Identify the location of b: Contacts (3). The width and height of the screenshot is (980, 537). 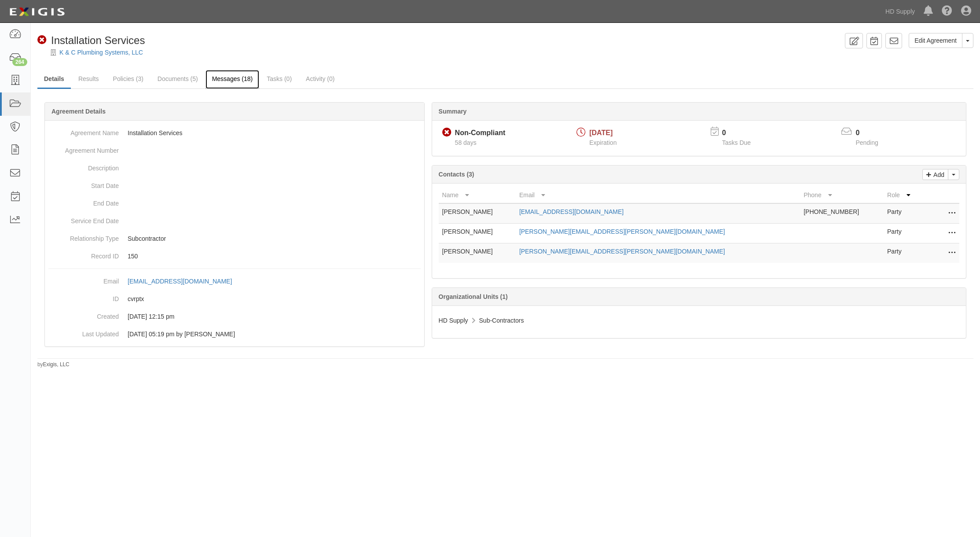
(457, 174).